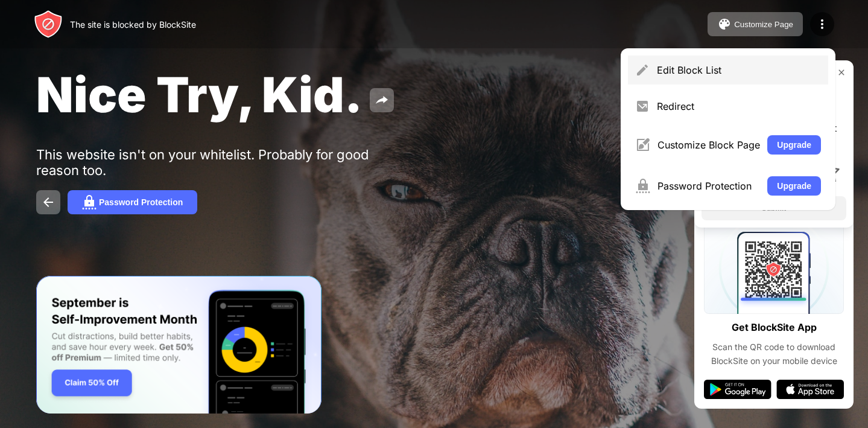  I want to click on span: Nice Try, Kid., so click(199, 94).